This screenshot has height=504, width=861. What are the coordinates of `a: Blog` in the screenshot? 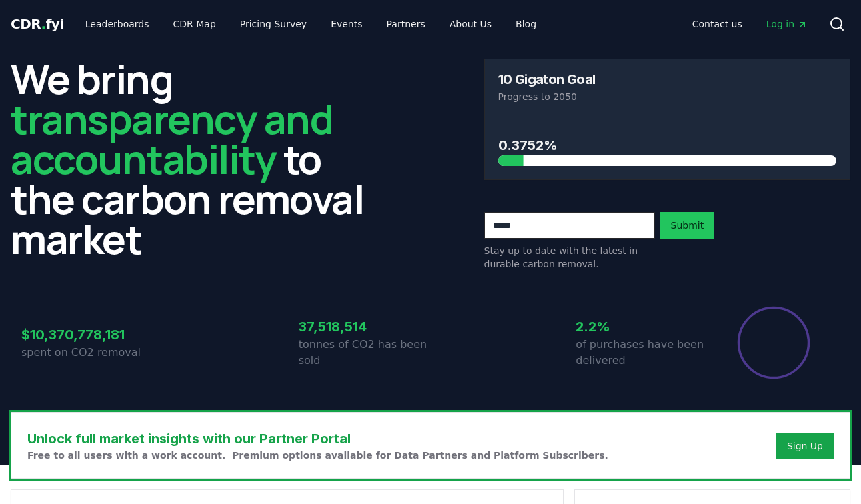 It's located at (526, 24).